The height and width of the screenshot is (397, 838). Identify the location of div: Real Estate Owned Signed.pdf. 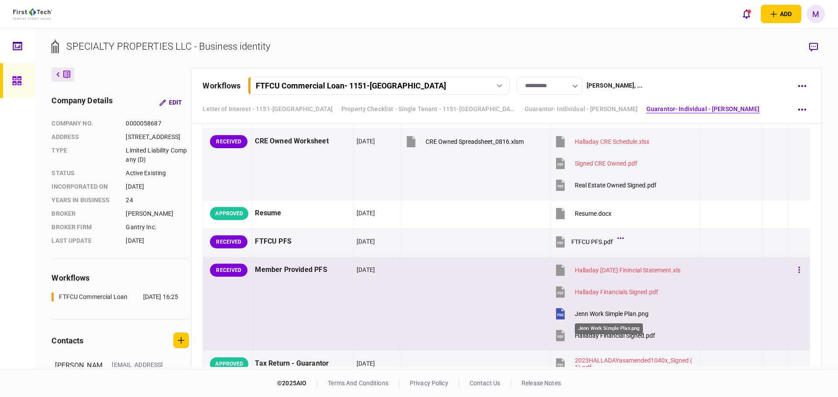
(615, 185).